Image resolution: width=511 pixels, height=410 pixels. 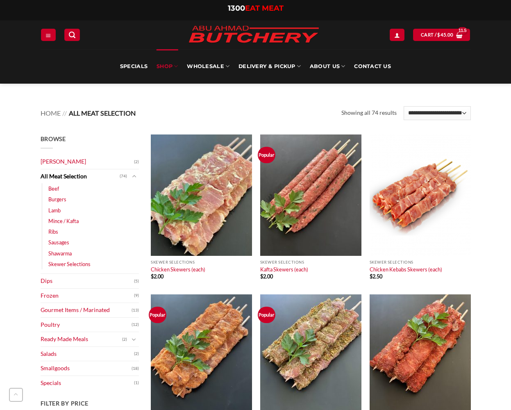 I want to click on a: Chicken Kebabs Skewers (each), so click(x=406, y=269).